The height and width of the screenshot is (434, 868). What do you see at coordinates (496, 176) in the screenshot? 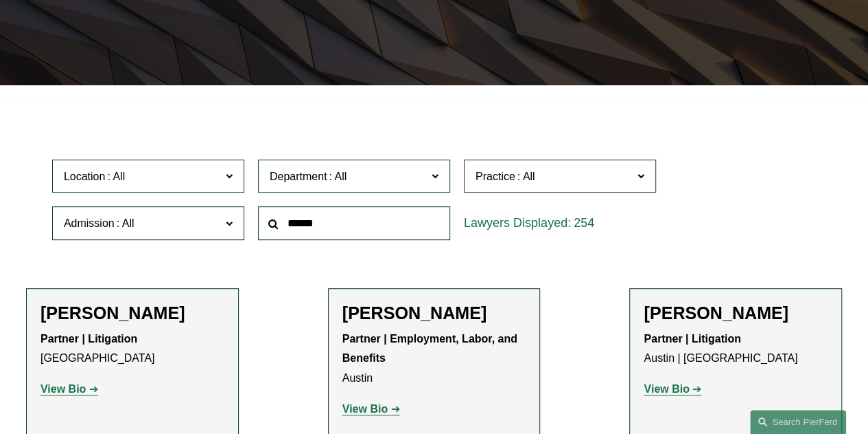
I see `span: Practice` at bounding box center [496, 176].